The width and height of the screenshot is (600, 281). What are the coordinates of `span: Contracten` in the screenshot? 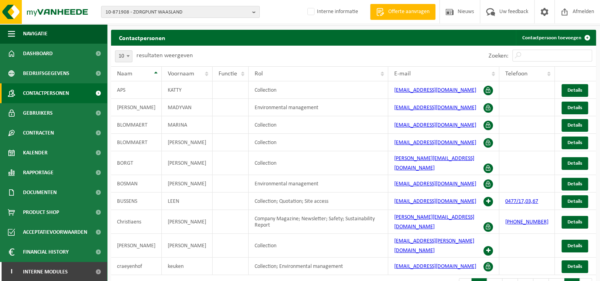 It's located at (38, 133).